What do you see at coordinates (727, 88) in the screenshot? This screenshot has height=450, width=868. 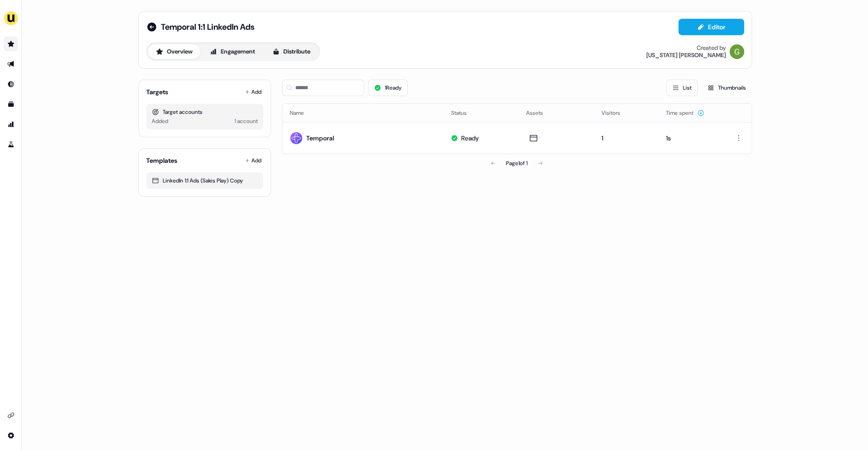 I see `button: Thumbnails` at bounding box center [727, 88].